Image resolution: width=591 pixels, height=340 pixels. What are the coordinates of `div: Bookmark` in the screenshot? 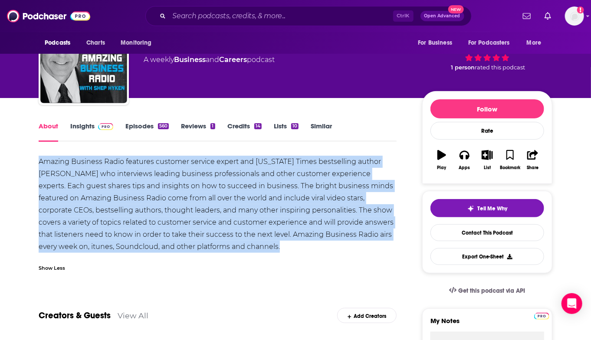 It's located at (510, 168).